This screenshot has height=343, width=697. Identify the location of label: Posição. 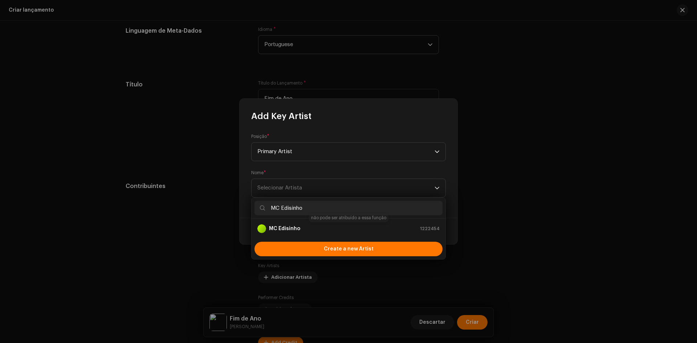
(260, 136).